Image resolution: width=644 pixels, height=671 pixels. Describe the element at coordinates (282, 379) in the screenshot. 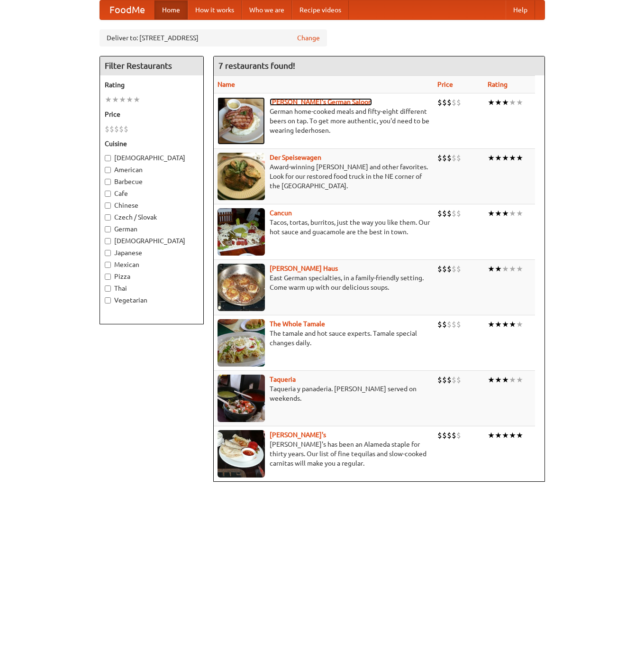

I see `b: Taqueria` at that location.